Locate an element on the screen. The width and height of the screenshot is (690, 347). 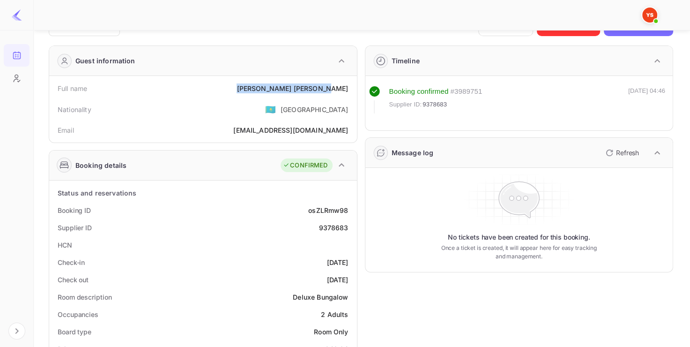
div: Occupancies is located at coordinates (78, 314).